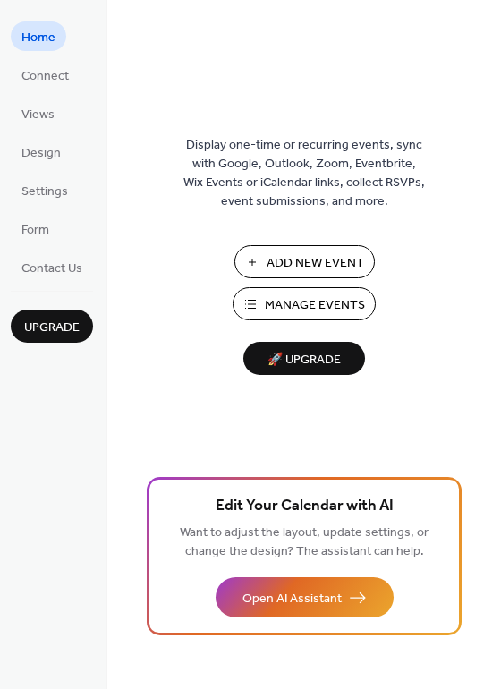 This screenshot has height=689, width=501. Describe the element at coordinates (304, 543) in the screenshot. I see `span: Want to adjust the layout, update settings, or change the design? The assistant can help.` at that location.